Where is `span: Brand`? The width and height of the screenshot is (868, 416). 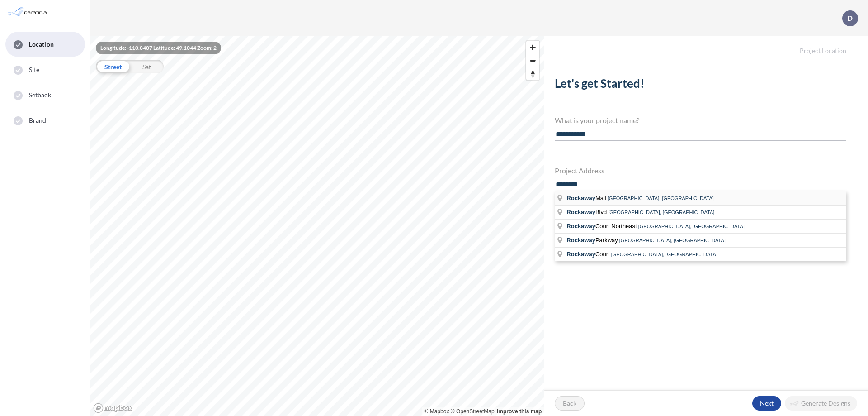
span: Brand is located at coordinates (37, 120).